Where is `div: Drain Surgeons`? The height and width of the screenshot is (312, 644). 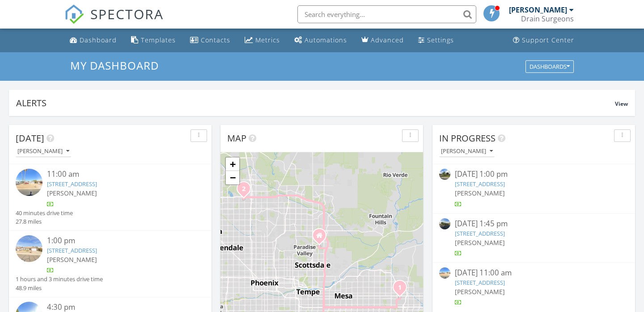
div: Drain Surgeons is located at coordinates (548, 19).